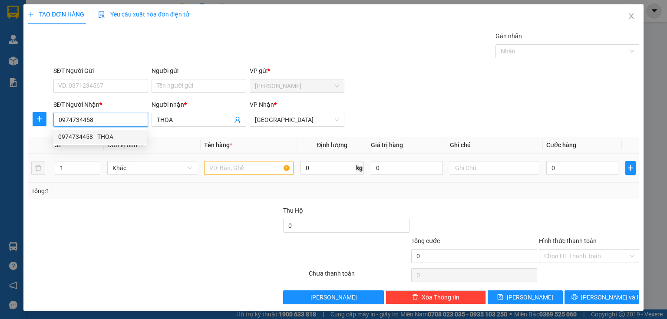  Describe the element at coordinates (100, 137) in the screenshot. I see `div: 0974734458 - THOA` at that location.